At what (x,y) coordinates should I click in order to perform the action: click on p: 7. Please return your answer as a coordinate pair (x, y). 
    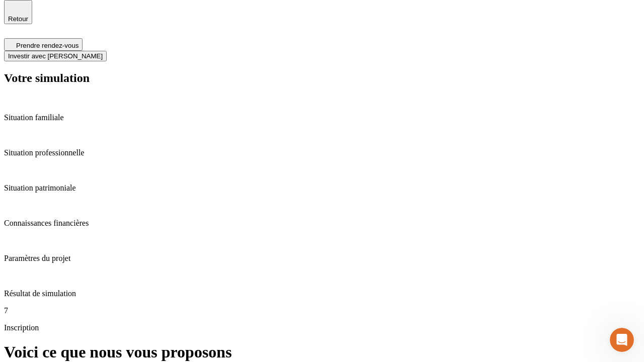
    Looking at the image, I should click on (322, 311).